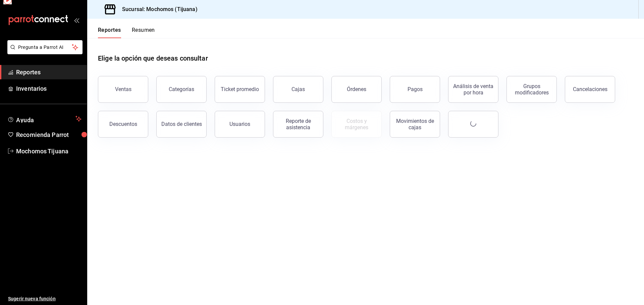 The width and height of the screenshot is (644, 305). Describe the element at coordinates (414, 125) in the screenshot. I see `div: Movimientos de cajas` at that location.